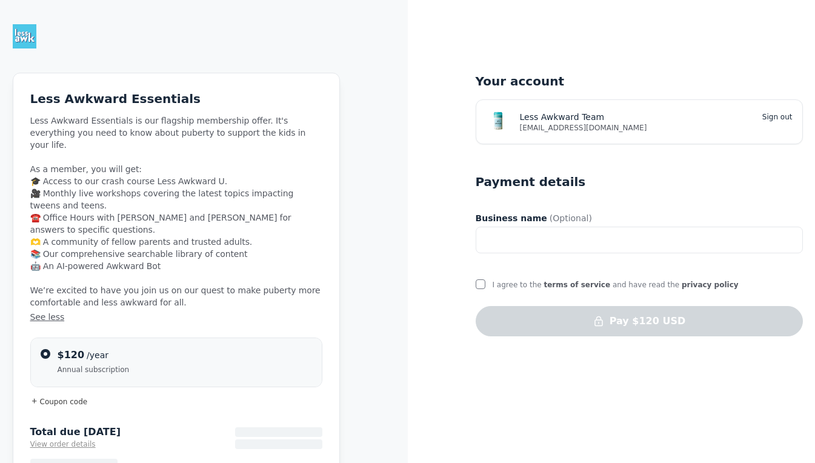  Describe the element at coordinates (640, 81) in the screenshot. I see `h5: Your account` at that location.